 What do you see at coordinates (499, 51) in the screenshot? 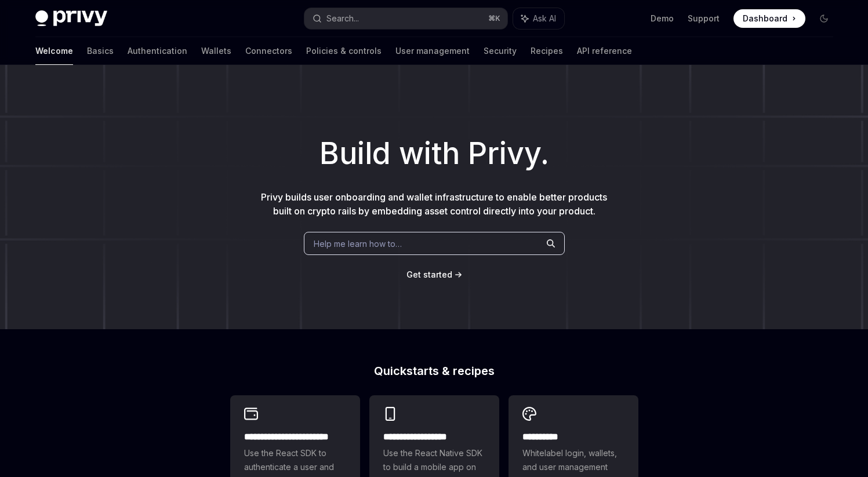
I see `a: Security` at bounding box center [499, 51].